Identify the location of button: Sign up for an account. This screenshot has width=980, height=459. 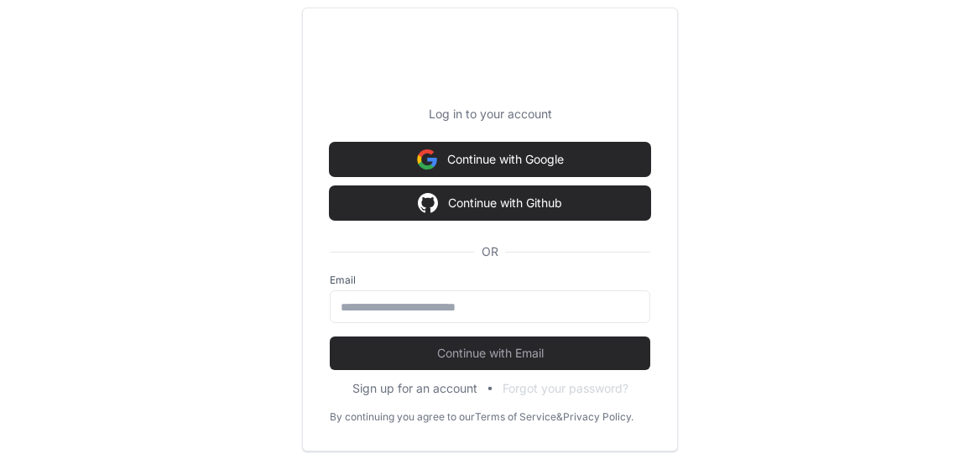
(415, 389).